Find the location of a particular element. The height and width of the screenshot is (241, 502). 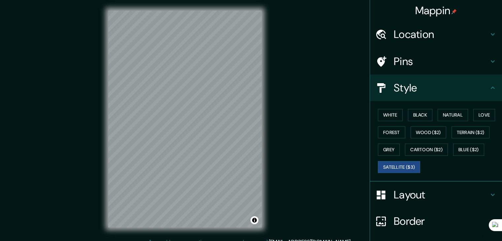

button: Terrain ($2) is located at coordinates (470, 132).